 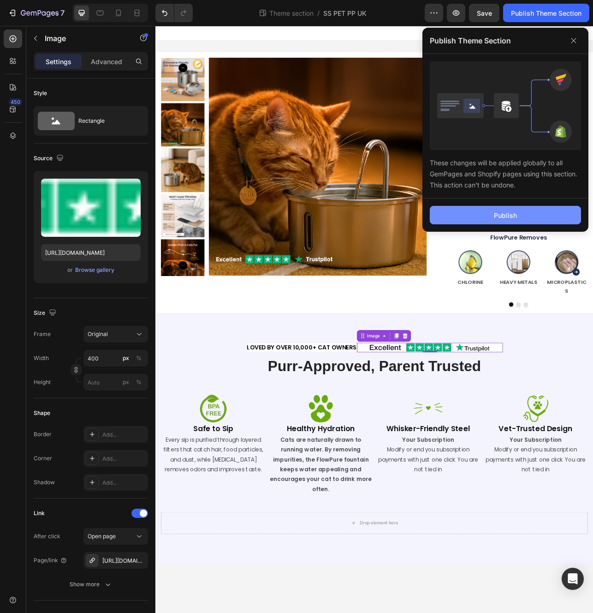 What do you see at coordinates (573, 579) in the screenshot?
I see `div: Open Intercom Messenger` at bounding box center [573, 579].